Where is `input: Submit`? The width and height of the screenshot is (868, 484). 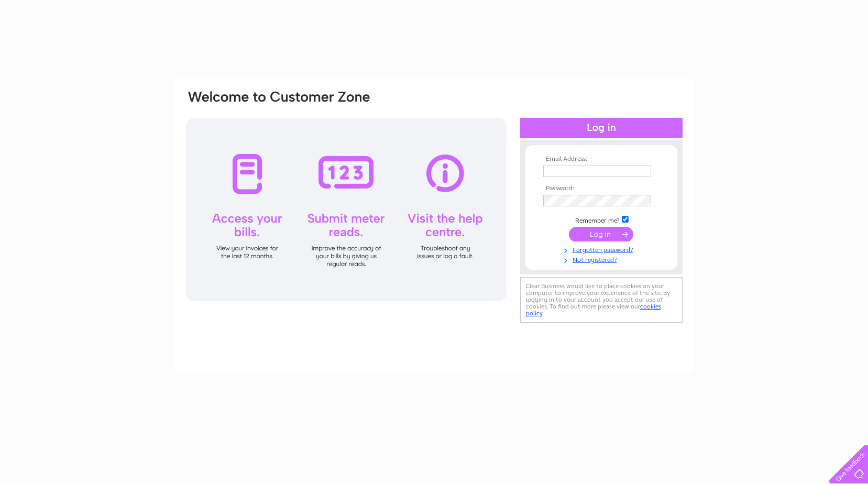 input: Submit is located at coordinates (601, 234).